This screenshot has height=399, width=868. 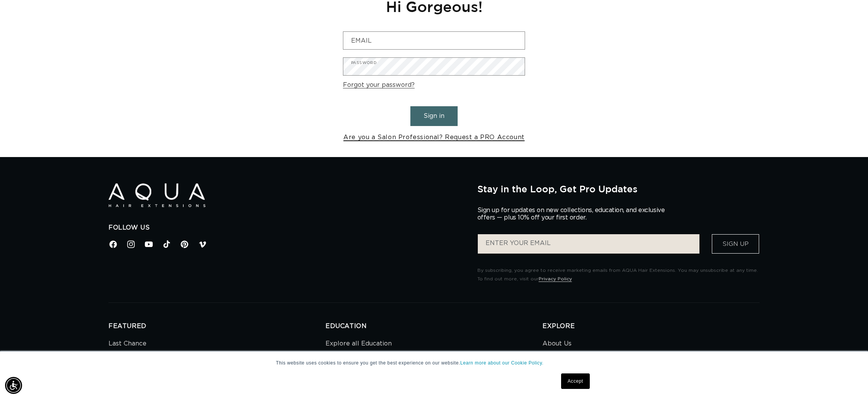 I want to click on a: Privacy Policy, so click(x=556, y=279).